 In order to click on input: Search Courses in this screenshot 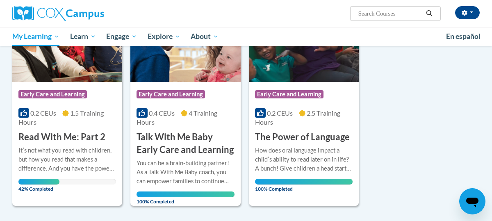, I will do `click(390, 14)`.